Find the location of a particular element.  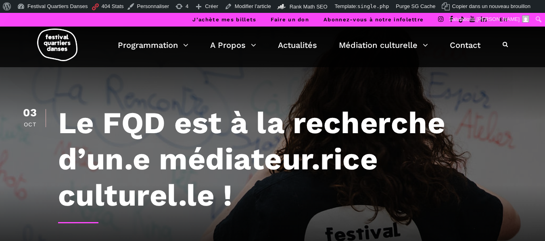

img: logo-fqd-med is located at coordinates (57, 45).